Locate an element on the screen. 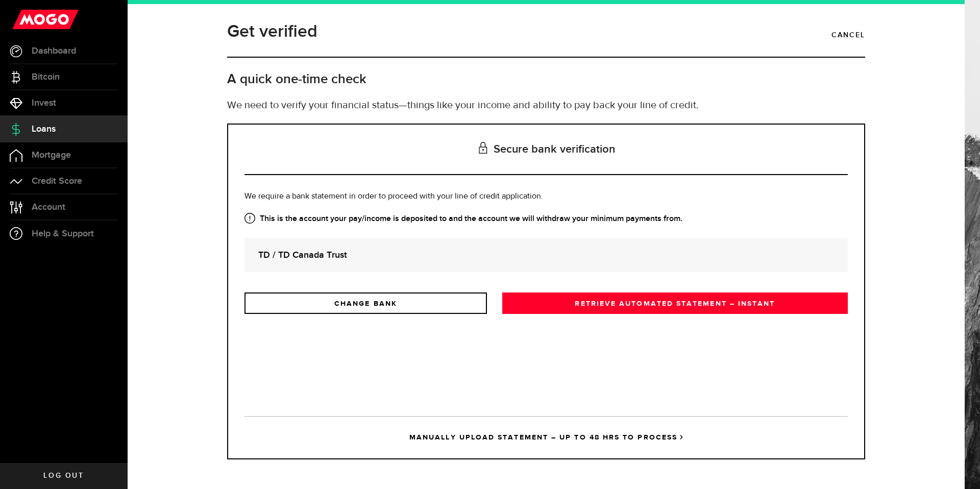  h3: Secure bank verification is located at coordinates (546, 150).